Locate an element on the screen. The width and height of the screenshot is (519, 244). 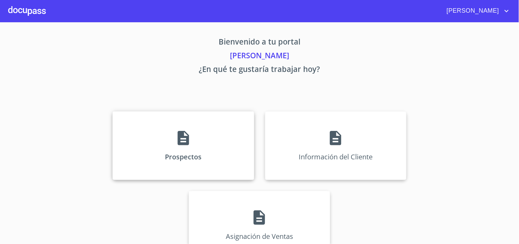
p: Prospectos is located at coordinates (183, 156).